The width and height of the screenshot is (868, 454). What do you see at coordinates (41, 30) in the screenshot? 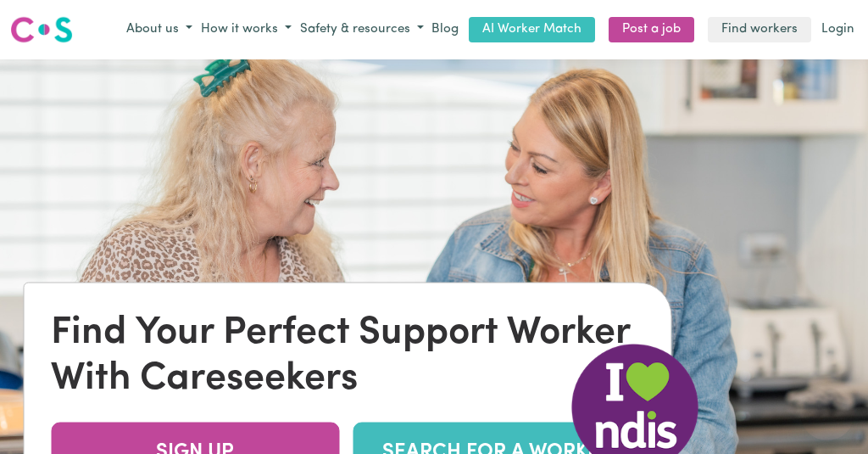
I see `img: Careseekers logo` at bounding box center [41, 30].